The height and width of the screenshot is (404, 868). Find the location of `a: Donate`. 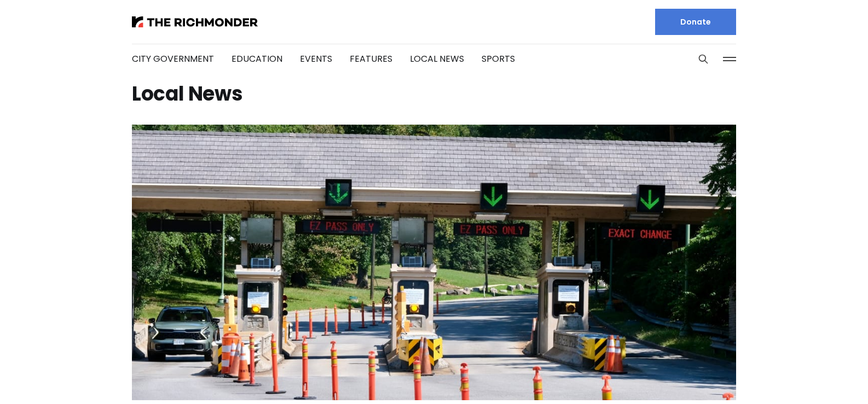

a: Donate is located at coordinates (695, 22).